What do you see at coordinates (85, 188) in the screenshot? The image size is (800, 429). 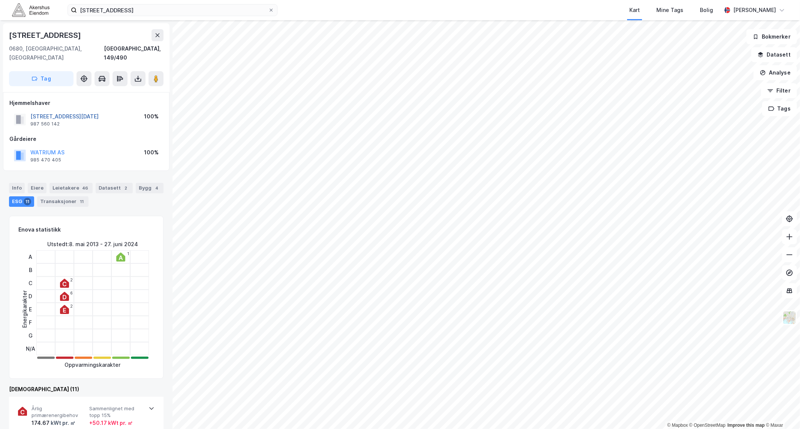 I see `div: 46` at bounding box center [85, 188].